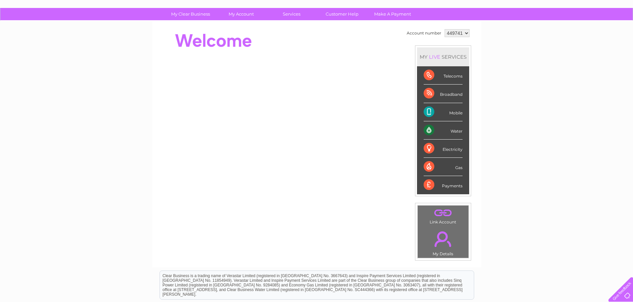 Image resolution: width=633 pixels, height=302 pixels. I want to click on a: My Clear Business, so click(190, 14).